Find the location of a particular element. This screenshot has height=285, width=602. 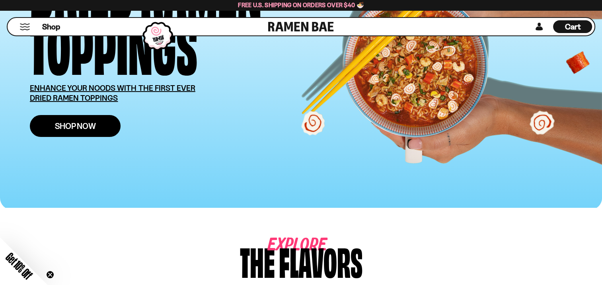

a: Shop Now is located at coordinates (75, 126).